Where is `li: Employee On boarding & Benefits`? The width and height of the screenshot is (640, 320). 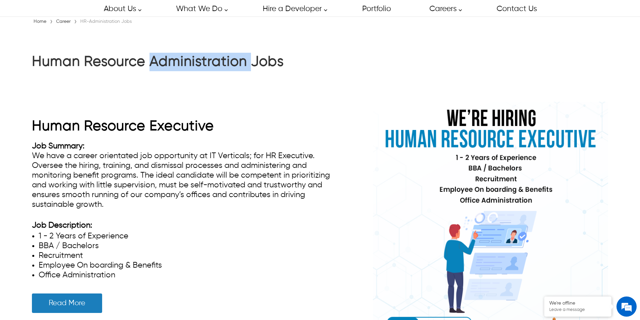
li: Employee On boarding & Benefits is located at coordinates (192, 265).